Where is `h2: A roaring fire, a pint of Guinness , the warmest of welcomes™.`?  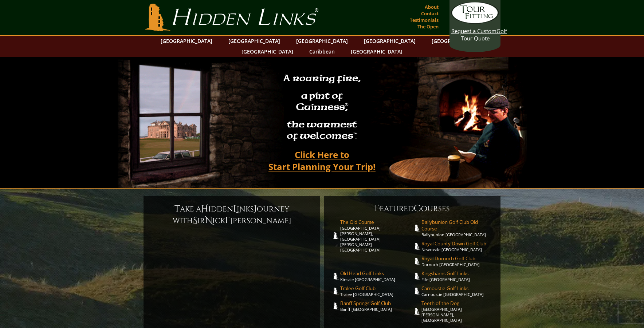 h2: A roaring fire, a pint of Guinness , the warmest of welcomes™. is located at coordinates (322, 108).